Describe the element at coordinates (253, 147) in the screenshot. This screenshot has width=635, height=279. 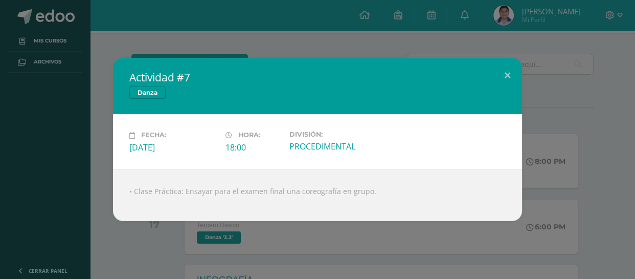
I see `div: 18:00` at that location.